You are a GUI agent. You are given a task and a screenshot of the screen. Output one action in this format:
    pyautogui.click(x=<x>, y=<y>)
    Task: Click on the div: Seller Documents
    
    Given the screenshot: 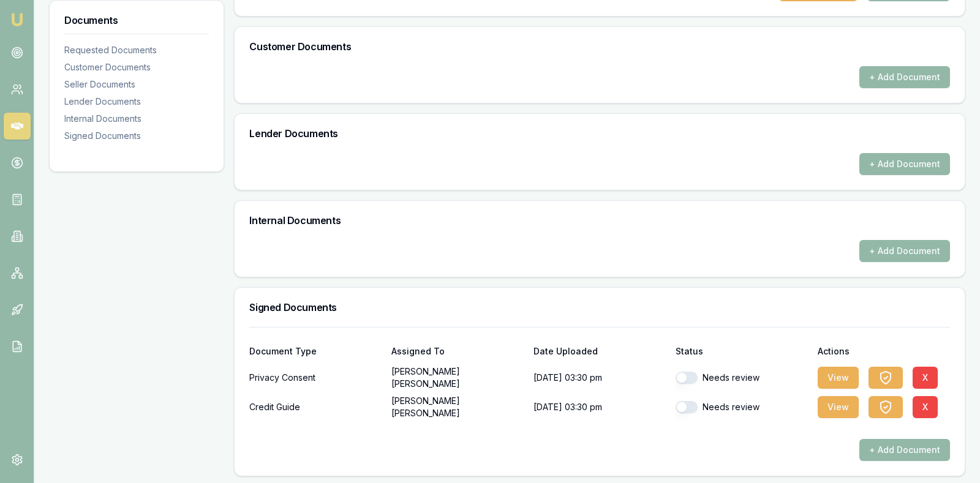 What is the action you would take?
    pyautogui.click(x=137, y=85)
    